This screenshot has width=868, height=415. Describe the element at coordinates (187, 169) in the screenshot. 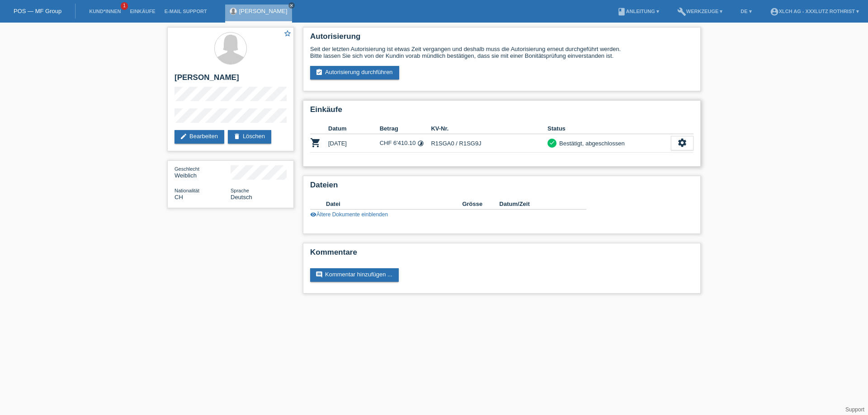

I see `span: Geschlecht` at that location.